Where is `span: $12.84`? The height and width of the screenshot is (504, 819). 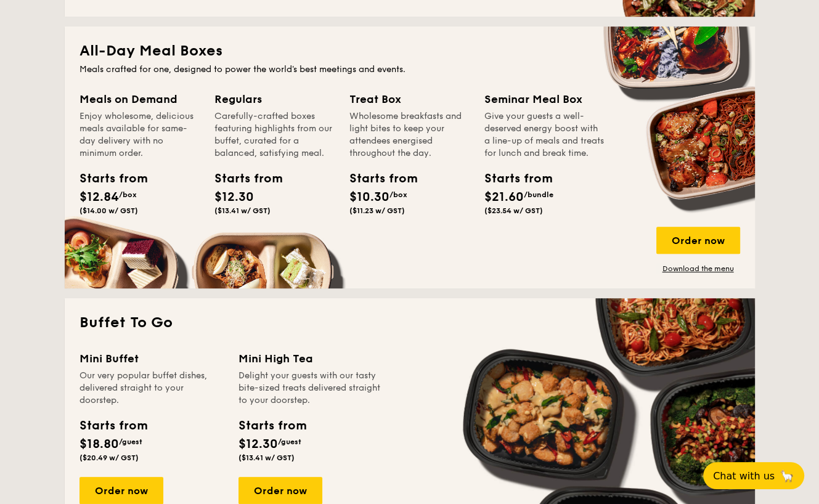 span: $12.84 is located at coordinates (99, 197).